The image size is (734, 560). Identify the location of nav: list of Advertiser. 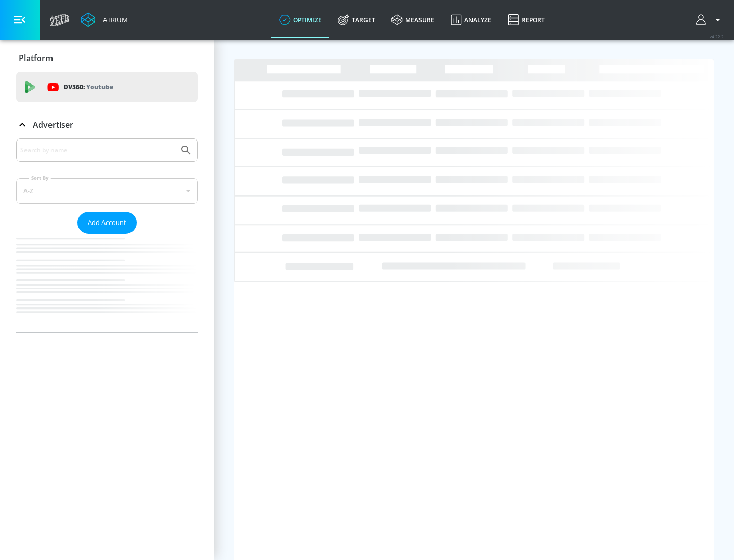
(107, 283).